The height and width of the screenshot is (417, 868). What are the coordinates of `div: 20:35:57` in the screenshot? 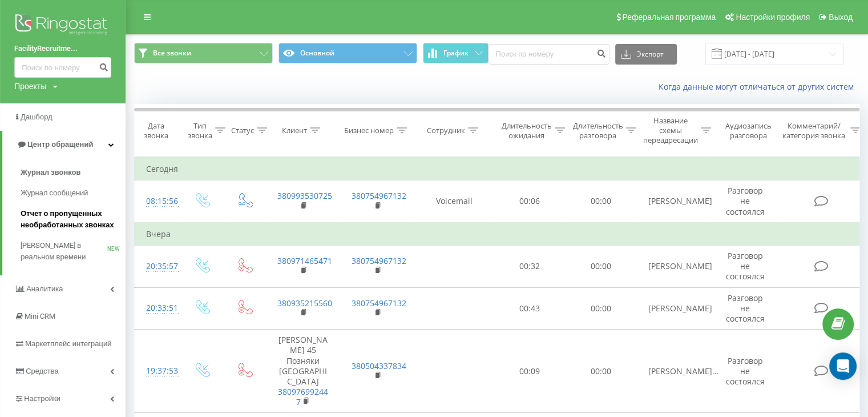 It's located at (158, 266).